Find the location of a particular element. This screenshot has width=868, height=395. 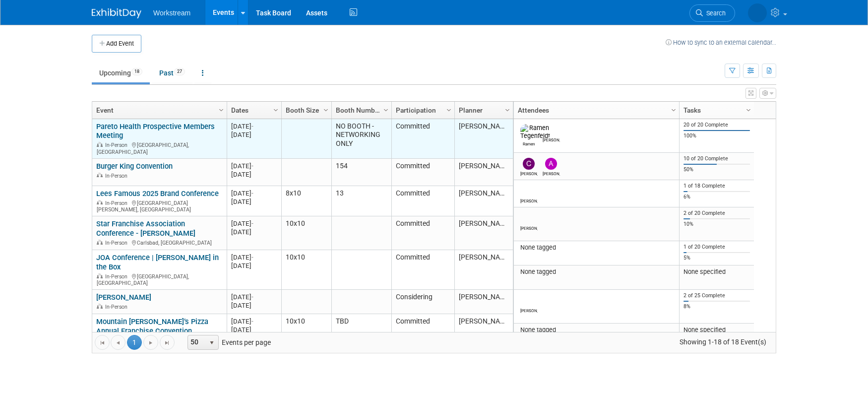

a: Booth Number is located at coordinates (360, 110).